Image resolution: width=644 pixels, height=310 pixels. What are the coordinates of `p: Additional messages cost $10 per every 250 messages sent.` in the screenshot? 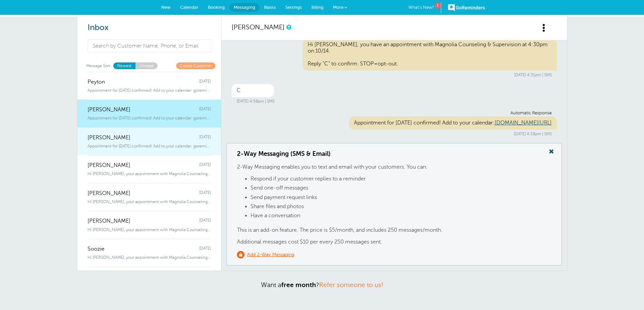 It's located at (394, 242).